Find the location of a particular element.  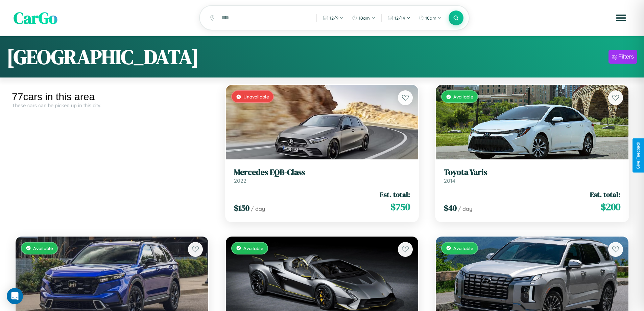

button: 12/14 is located at coordinates (399, 18).